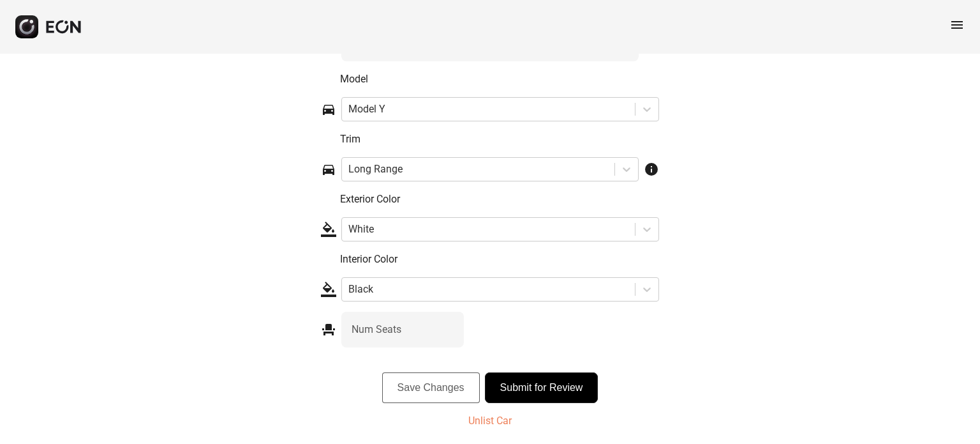 This screenshot has width=980, height=444. Describe the element at coordinates (490, 421) in the screenshot. I see `p: Unlist Car` at that location.